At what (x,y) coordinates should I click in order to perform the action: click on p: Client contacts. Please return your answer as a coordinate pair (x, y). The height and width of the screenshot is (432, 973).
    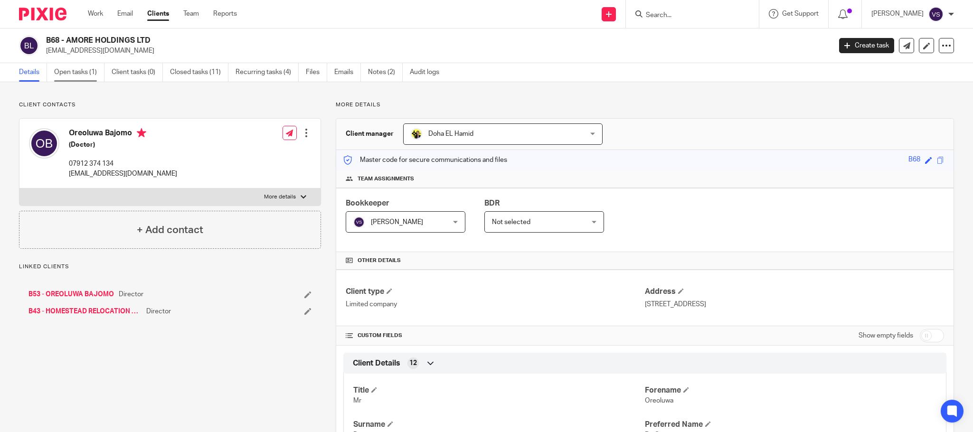
    Looking at the image, I should click on (170, 105).